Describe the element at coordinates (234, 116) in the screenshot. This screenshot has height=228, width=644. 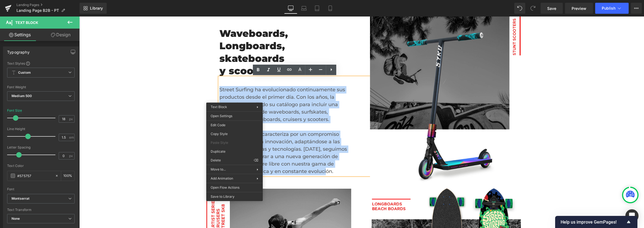
I see `span: Open Settings` at that location.